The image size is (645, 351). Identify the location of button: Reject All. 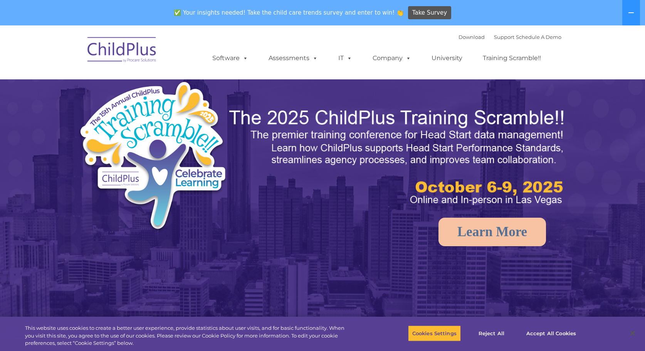
(491, 333).